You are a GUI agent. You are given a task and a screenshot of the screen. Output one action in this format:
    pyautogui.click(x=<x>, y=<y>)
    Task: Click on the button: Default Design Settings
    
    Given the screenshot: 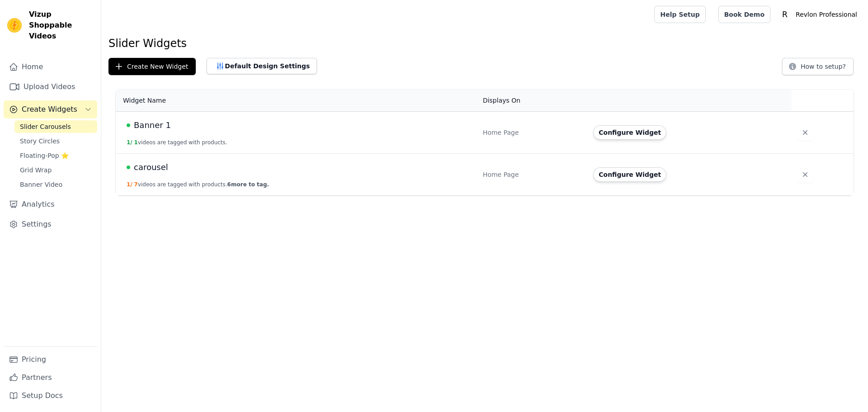 What is the action you would take?
    pyautogui.click(x=262, y=66)
    